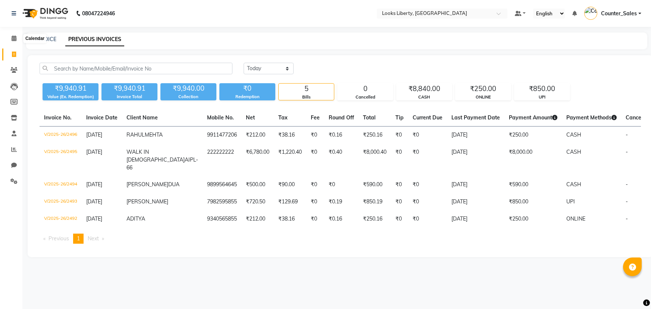 Image resolution: width=651 pixels, height=309 pixels. What do you see at coordinates (571, 202) in the screenshot?
I see `span: UPI` at bounding box center [571, 202].